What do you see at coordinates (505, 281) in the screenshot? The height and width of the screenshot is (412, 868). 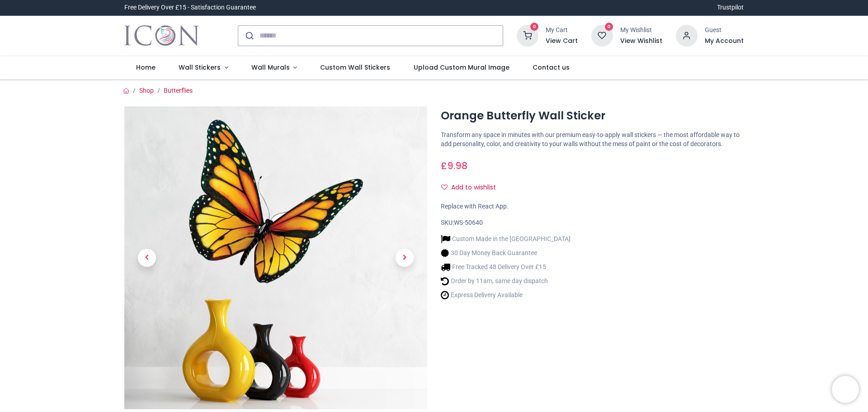 I see `li: Order by 11am, same day dispatch` at bounding box center [505, 281].